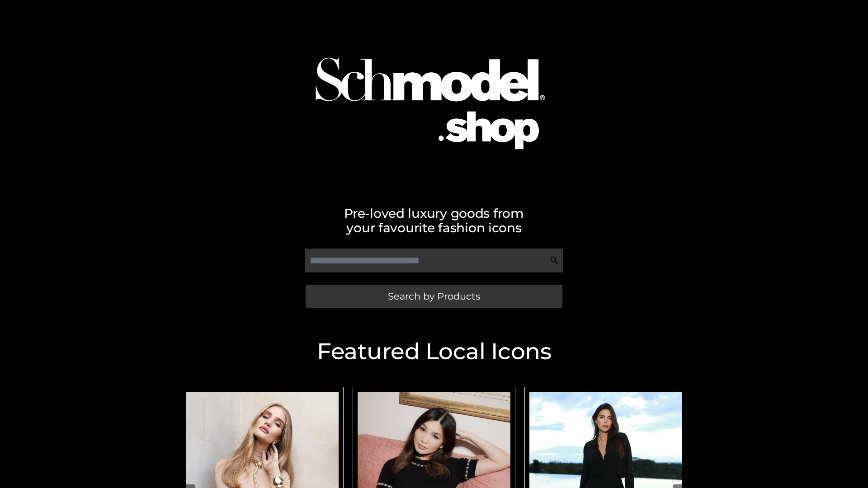 This screenshot has height=488, width=868. I want to click on h2: Pre-loved luxury goods from your favourite fashion icons, so click(434, 220).